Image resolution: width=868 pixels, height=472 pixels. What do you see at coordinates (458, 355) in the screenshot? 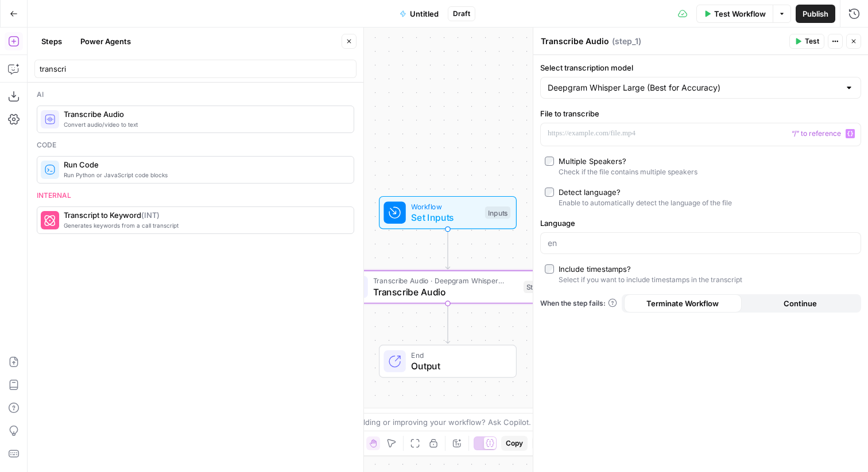
I see `span: End` at bounding box center [458, 355].